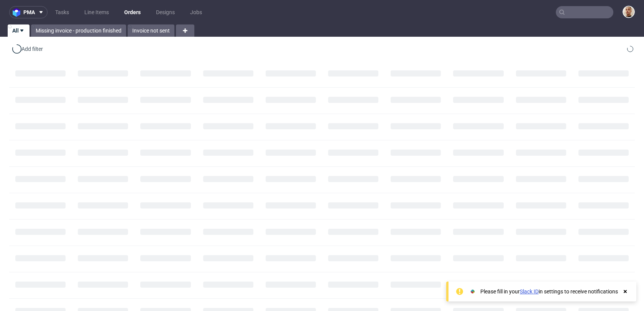  Describe the element at coordinates (29, 12) in the screenshot. I see `span: pma` at that location.